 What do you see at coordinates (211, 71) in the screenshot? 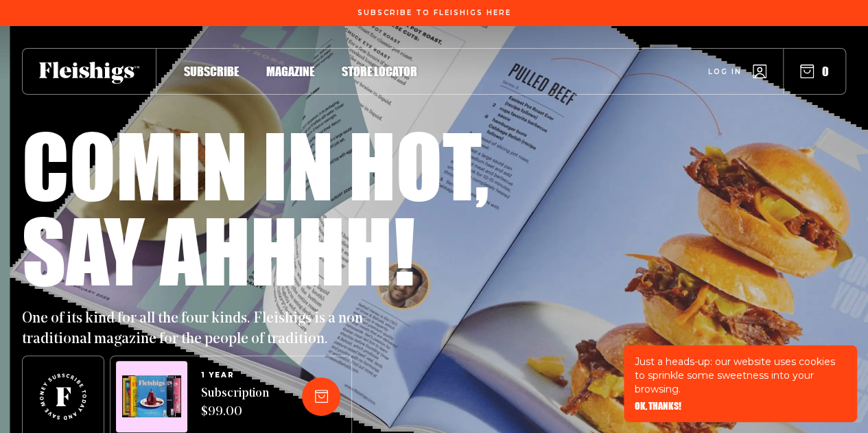
I see `span: Subscribe` at bounding box center [211, 71].